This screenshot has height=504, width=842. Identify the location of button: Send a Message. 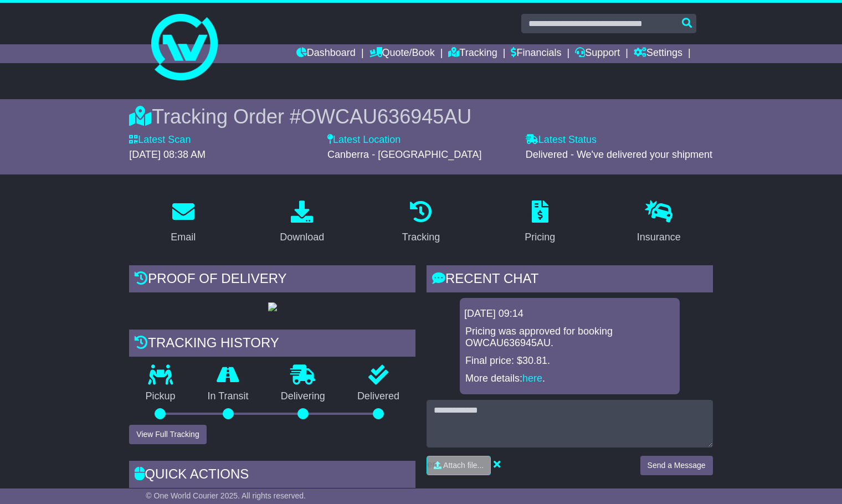
(677, 465).